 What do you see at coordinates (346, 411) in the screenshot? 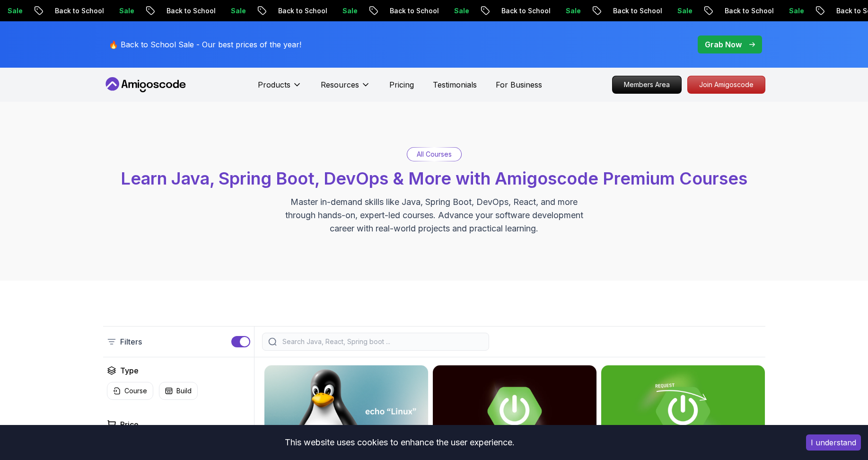
I see `img: Linux Fundamentals card` at bounding box center [346, 411].